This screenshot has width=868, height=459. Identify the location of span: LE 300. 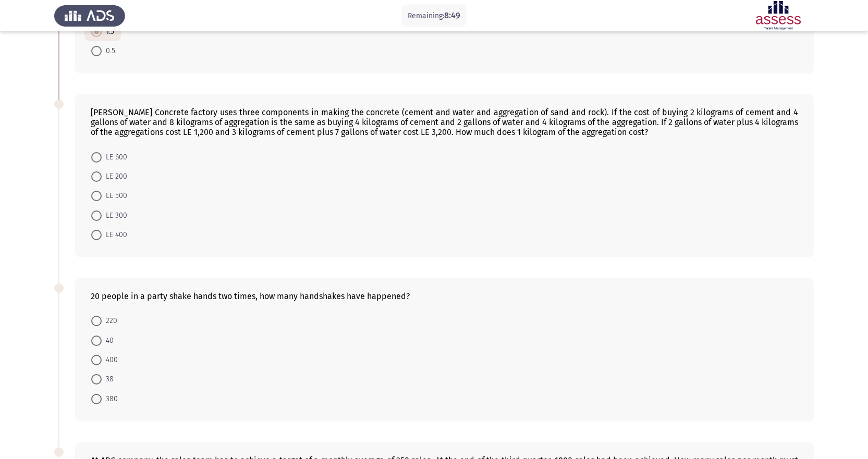
(114, 215).